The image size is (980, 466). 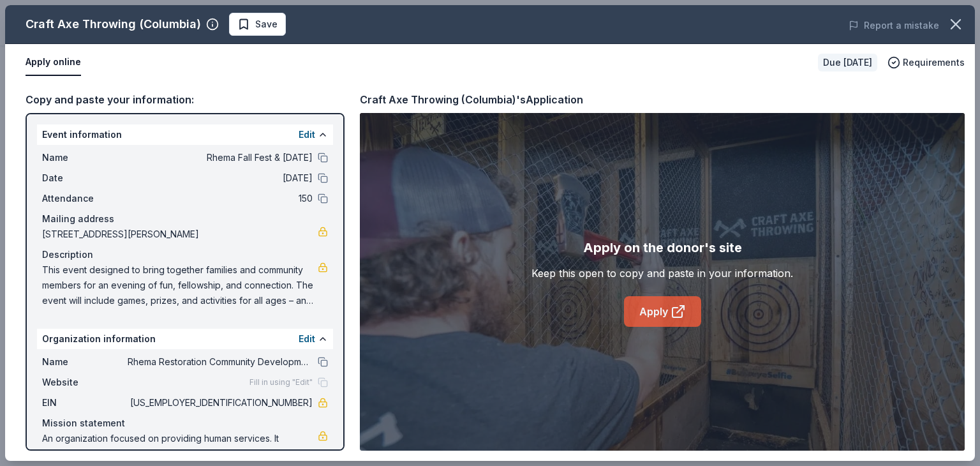 I want to click on a: Apply, so click(x=662, y=312).